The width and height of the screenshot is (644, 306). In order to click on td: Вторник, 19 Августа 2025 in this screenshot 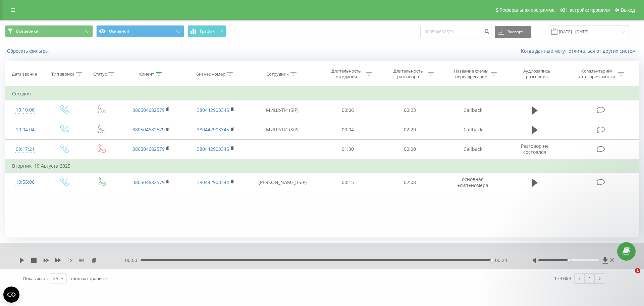, I will do `click(322, 166)`.